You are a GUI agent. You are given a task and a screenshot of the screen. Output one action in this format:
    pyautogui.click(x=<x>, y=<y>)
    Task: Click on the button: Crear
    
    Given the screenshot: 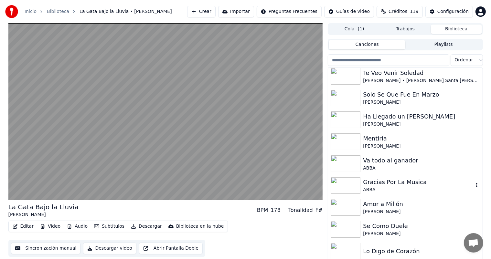 What is the action you would take?
    pyautogui.click(x=202, y=12)
    